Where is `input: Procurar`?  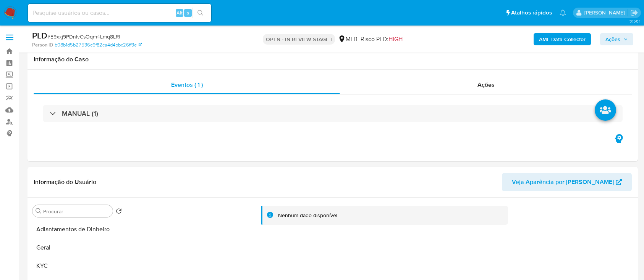
input: Procurar is located at coordinates (77, 211).